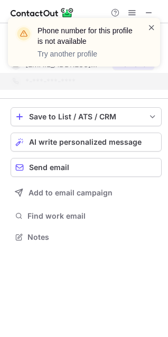 This screenshot has width=168, height=337. Describe the element at coordinates (85, 142) in the screenshot. I see `span: AI write personalized message` at that location.